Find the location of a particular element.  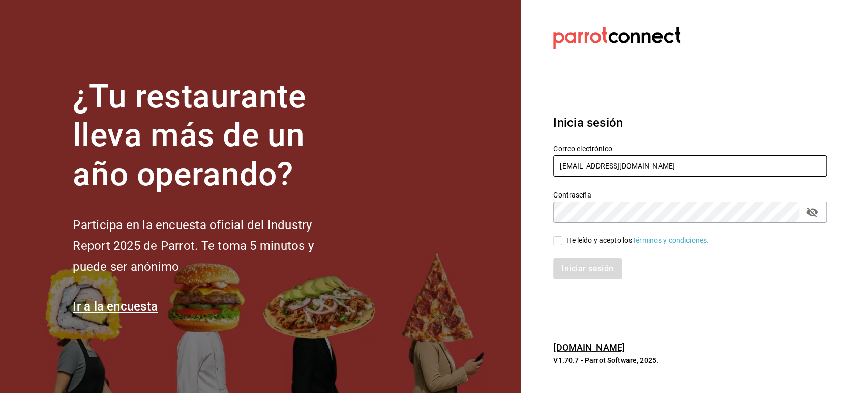

h2: Participa en la encuesta oficial del Industry Report 2025 de Parrot. Te toma 5 minutos y puede se... is located at coordinates (210, 246).